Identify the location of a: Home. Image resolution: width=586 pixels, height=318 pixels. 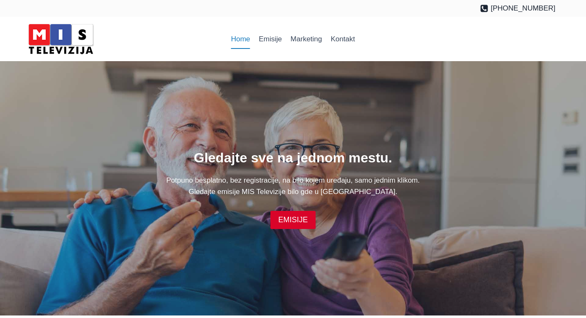
(241, 39).